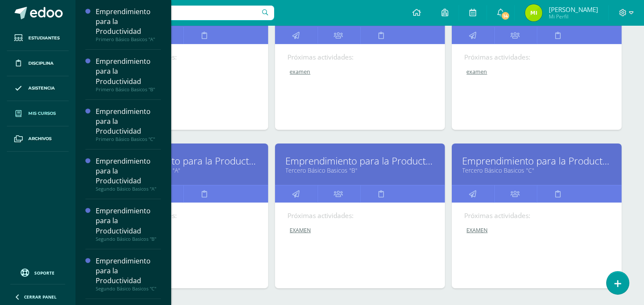 The width and height of the screenshot is (644, 305). I want to click on span: 14, so click(506, 16).